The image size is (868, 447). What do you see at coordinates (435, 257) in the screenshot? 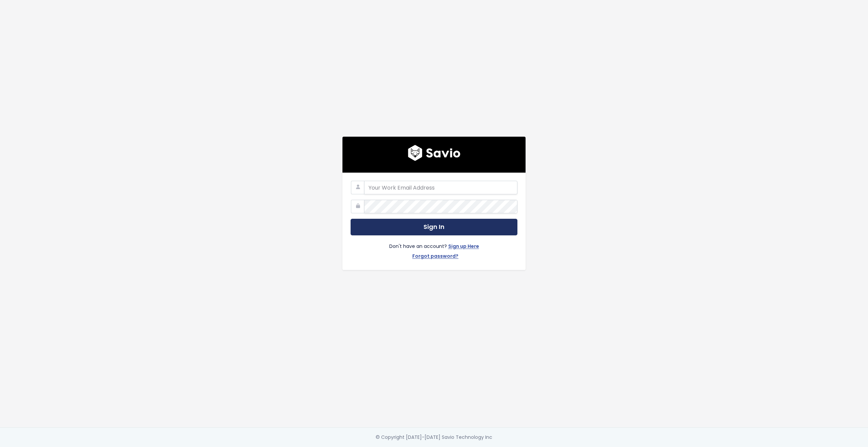
I see `a: Forgot password?` at bounding box center [435, 257].